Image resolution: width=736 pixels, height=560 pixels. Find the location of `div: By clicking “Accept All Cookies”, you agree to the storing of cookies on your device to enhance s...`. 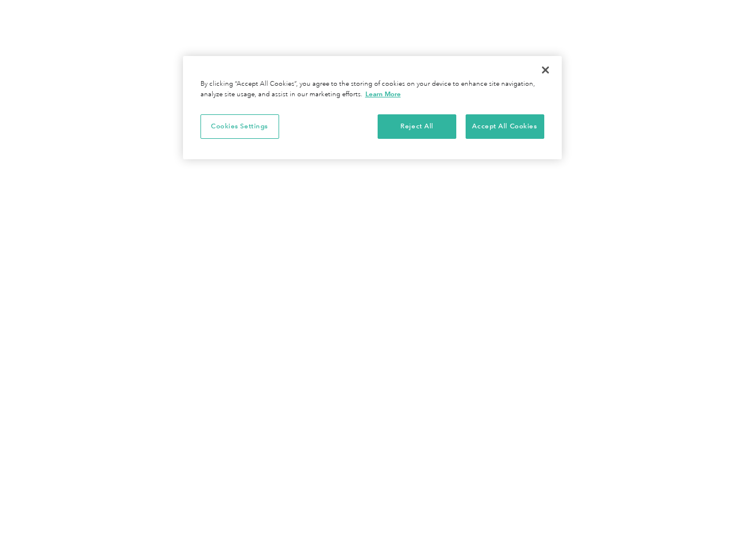

div: By clicking “Accept All Cookies”, you agree to the storing of cookies on your device to enhance s... is located at coordinates (373, 89).